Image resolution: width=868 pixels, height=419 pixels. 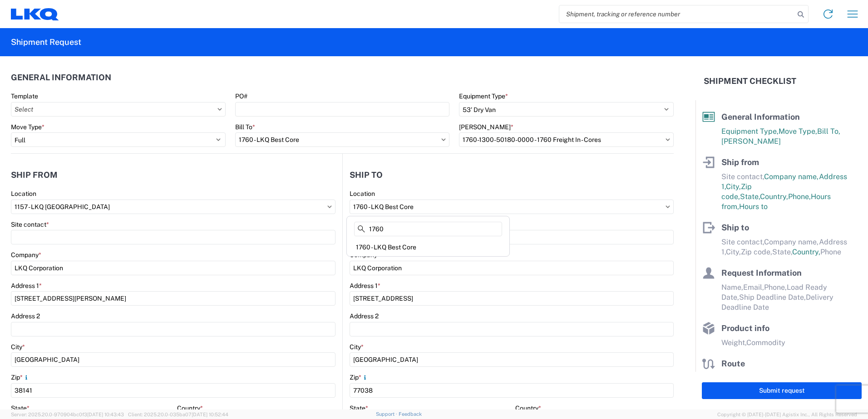 I want to click on span: Ship from, so click(x=740, y=162).